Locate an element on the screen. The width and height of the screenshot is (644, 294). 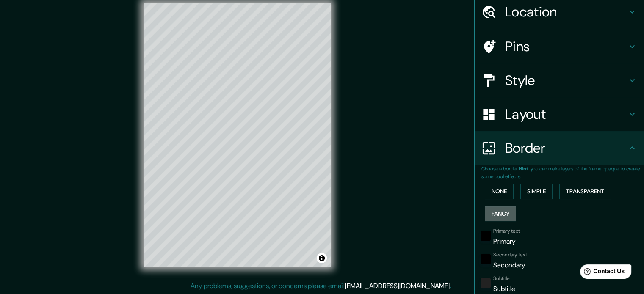
b: Hint is located at coordinates (523, 169).